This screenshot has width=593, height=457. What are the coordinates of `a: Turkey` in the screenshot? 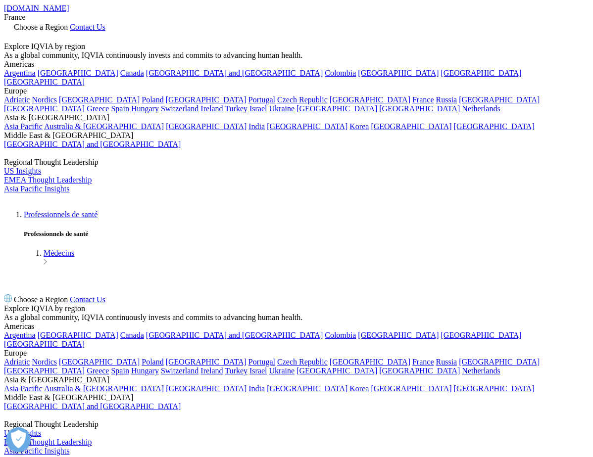 It's located at (236, 387).